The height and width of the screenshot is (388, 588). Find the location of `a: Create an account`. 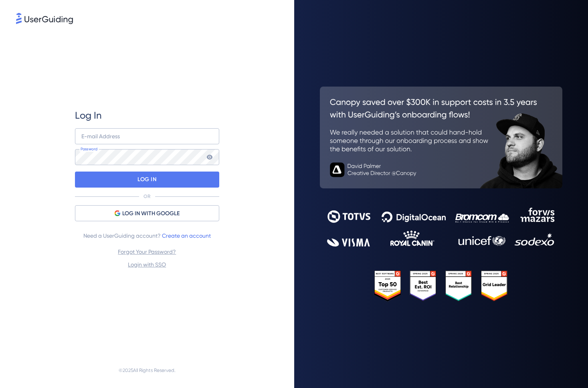

a: Create an account is located at coordinates (187, 236).